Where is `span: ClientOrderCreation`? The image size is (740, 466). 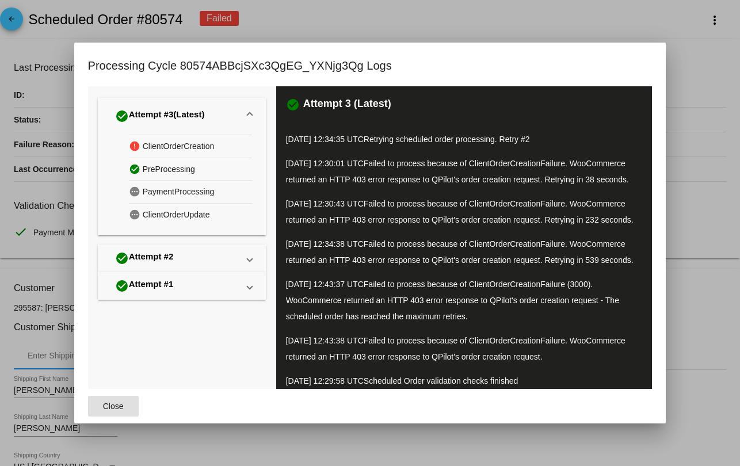
span: ClientOrderCreation is located at coordinates (178, 146).